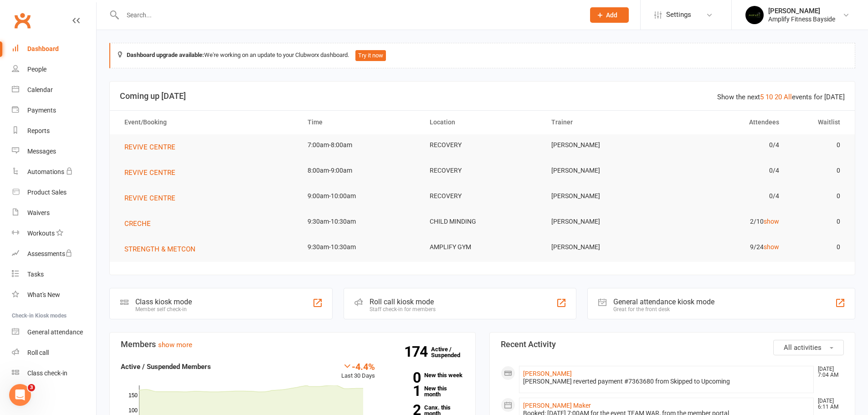 The width and height of the screenshot is (868, 415). I want to click on a: 10, so click(769, 97).